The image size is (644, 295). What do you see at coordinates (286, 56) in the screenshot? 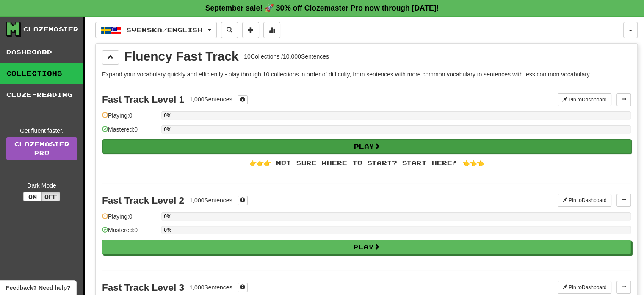
I see `div: 10 Collections / 10,000 Sentences` at bounding box center [286, 56].